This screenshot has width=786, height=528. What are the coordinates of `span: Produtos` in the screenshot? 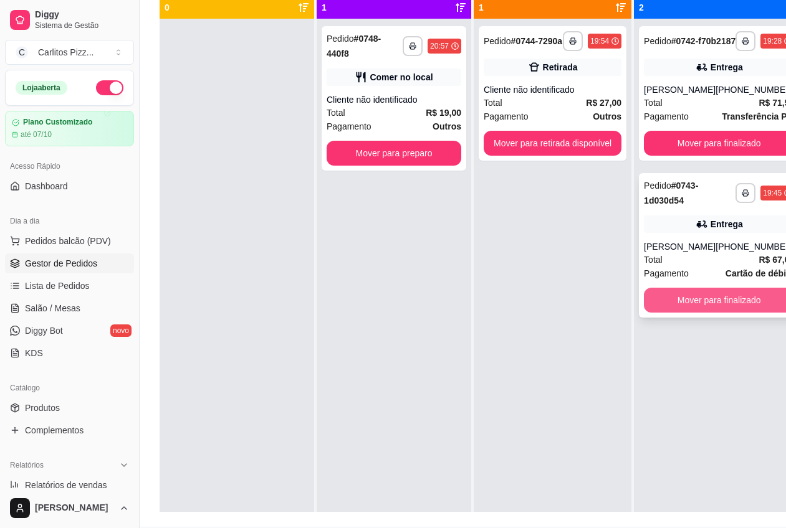 It's located at (42, 408).